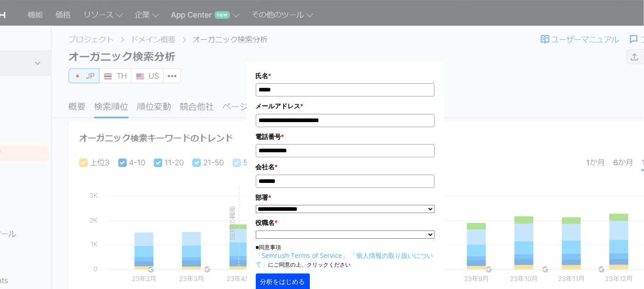 The height and width of the screenshot is (289, 644). Describe the element at coordinates (345, 106) in the screenshot. I see `label: メールアドレス` at that location.